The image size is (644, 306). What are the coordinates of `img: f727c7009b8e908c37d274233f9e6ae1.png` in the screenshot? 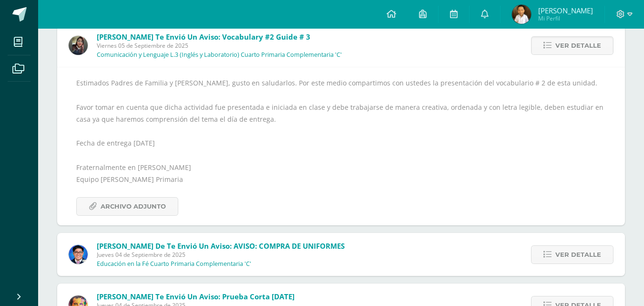 It's located at (78, 46).